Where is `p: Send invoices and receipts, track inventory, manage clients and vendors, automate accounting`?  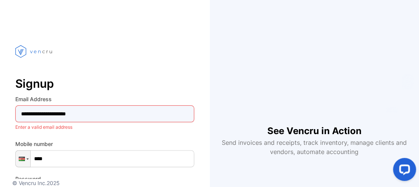
p: Send invoices and receipts, track inventory, manage clients and vendors, automate accounting is located at coordinates (314, 147).